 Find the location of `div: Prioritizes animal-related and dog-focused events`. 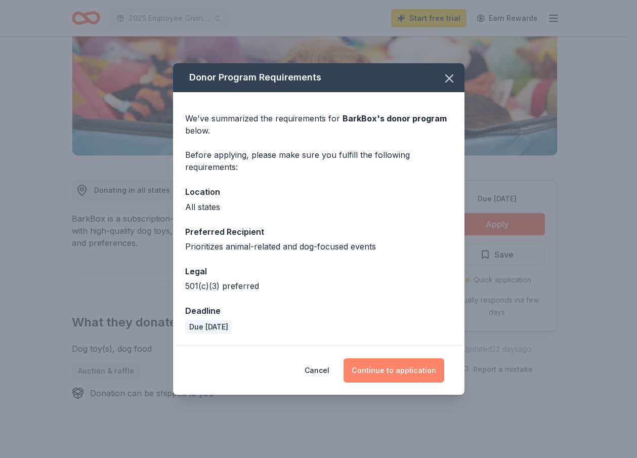

div: Prioritizes animal-related and dog-focused events is located at coordinates (319, 246).